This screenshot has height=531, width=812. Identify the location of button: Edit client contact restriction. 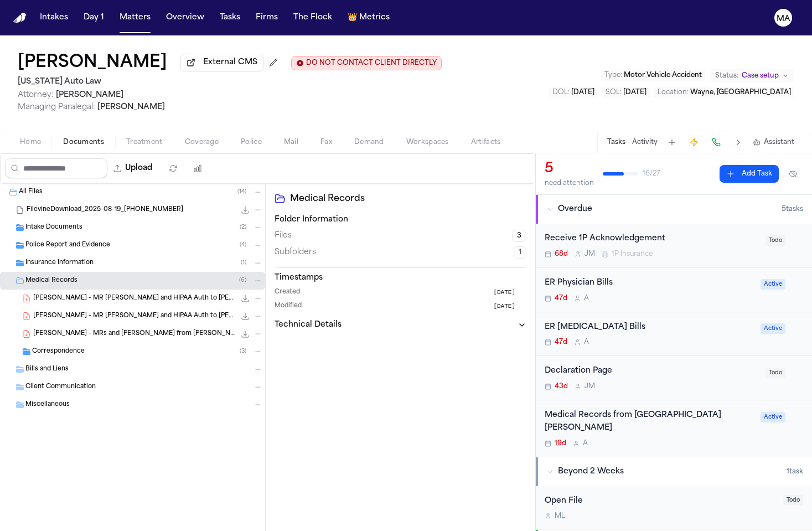
(366, 63).